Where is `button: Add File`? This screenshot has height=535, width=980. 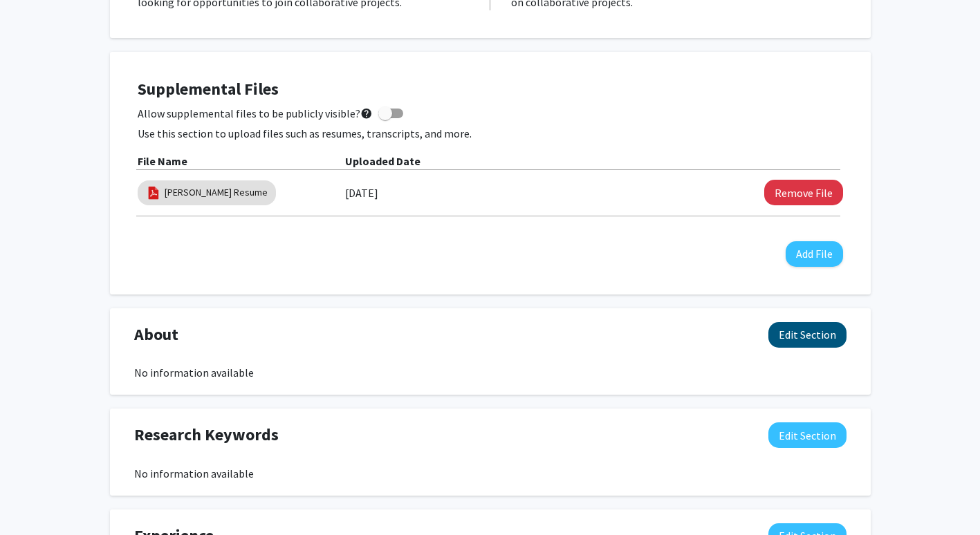
button: Add File is located at coordinates (814, 253).